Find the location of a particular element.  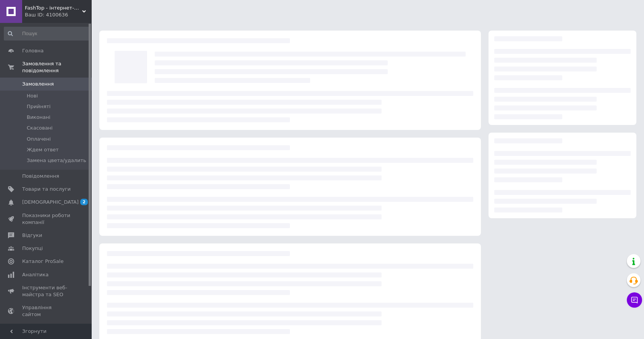

span: Каталог ProSale is located at coordinates (43, 262).